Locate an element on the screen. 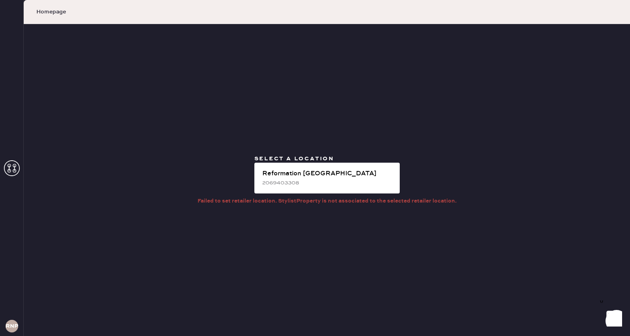 The image size is (630, 336). div: 2069403308 is located at coordinates (328, 183).